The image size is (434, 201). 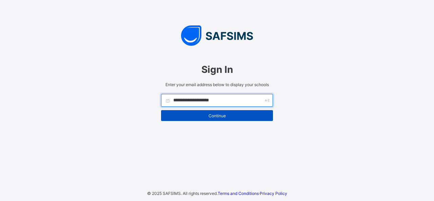 What do you see at coordinates (217, 69) in the screenshot?
I see `span: Sign In` at bounding box center [217, 69].